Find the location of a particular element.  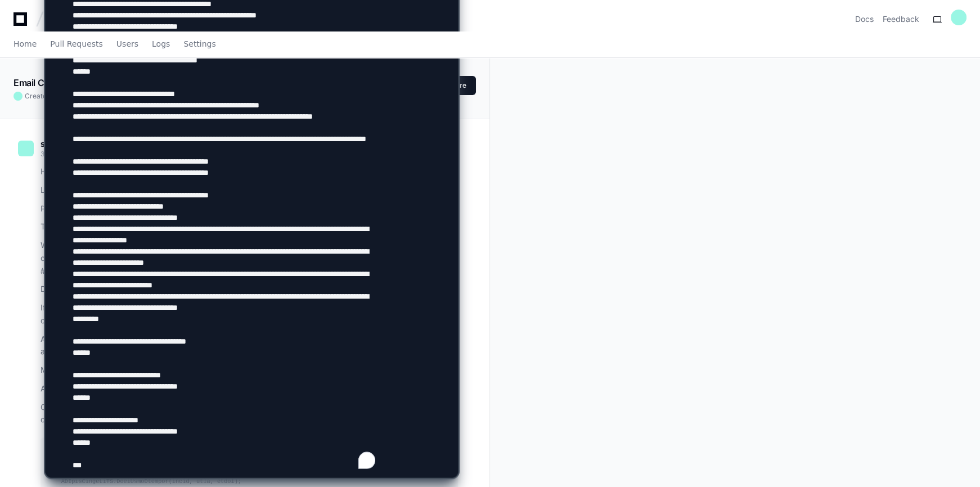

a: Settings is located at coordinates (199, 45).